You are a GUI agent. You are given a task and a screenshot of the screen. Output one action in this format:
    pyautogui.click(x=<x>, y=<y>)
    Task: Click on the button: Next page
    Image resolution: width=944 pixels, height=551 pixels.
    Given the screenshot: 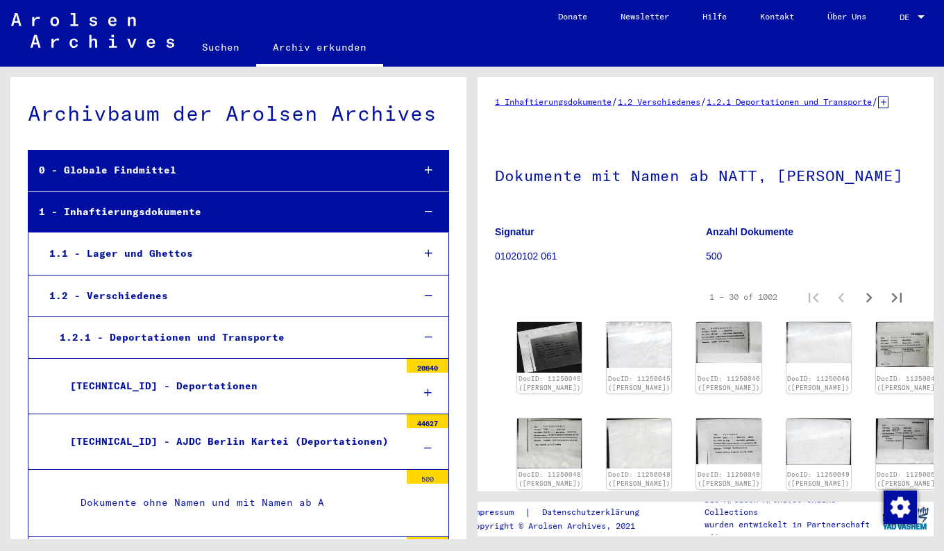 What is the action you would take?
    pyautogui.click(x=869, y=297)
    